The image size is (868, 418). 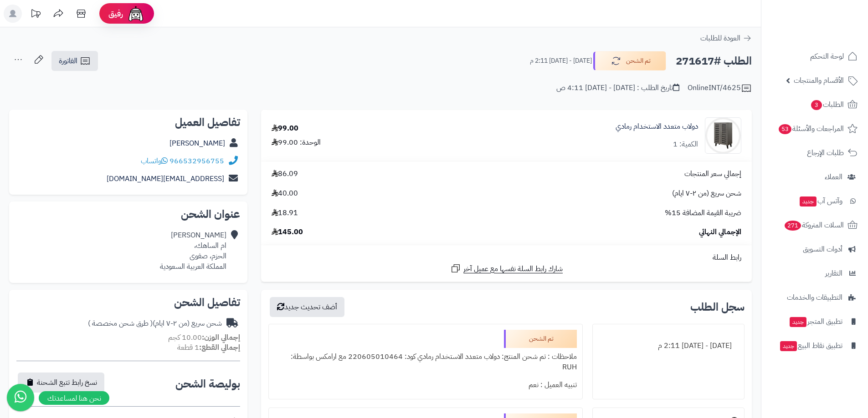 What do you see at coordinates (287, 232) in the screenshot?
I see `span: 145.00` at bounding box center [287, 232].